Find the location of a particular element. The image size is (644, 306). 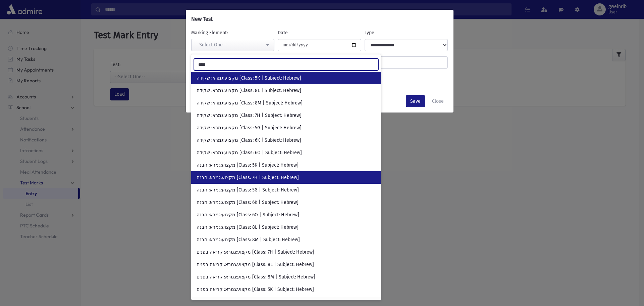

span: מקצוע:גמרא: הבנה [Class: 5G | Subject: Hebrew] is located at coordinates (248, 190).